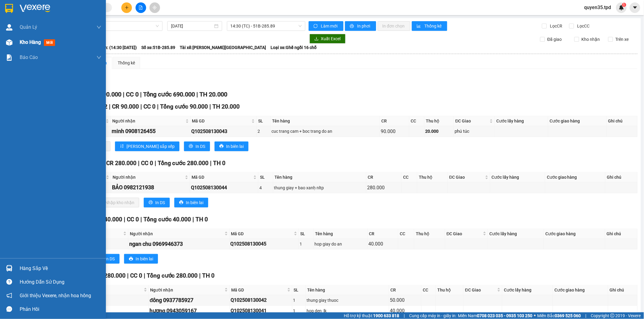  I want to click on strong: 0708 023 035 - 0935 103 250, so click(504, 316).